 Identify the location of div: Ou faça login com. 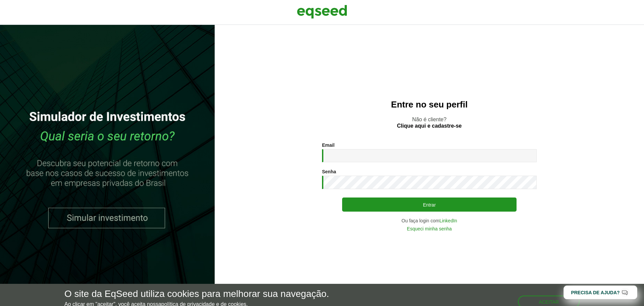
(429, 221).